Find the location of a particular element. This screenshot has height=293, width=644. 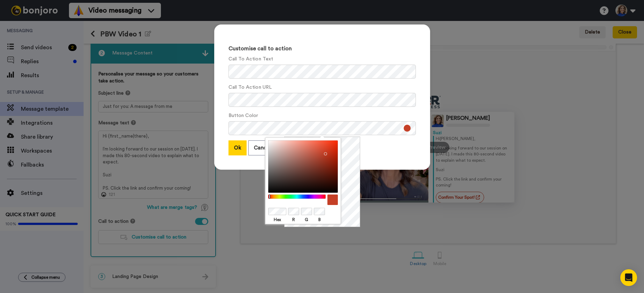

label: R is located at coordinates (294, 220).